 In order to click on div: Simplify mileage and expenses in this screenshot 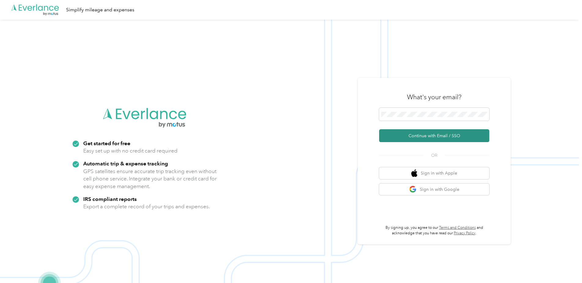, I will do `click(100, 10)`.